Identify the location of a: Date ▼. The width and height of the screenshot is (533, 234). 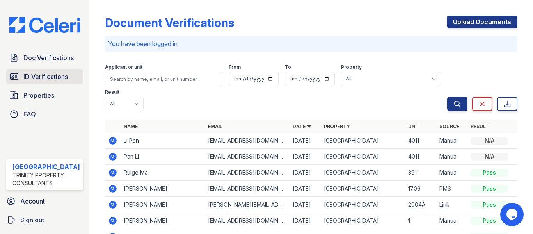
(302, 126).